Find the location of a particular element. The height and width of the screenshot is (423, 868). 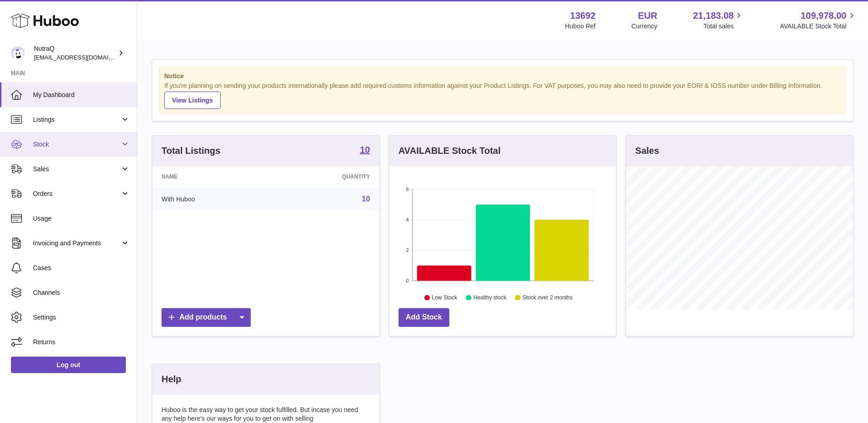

div: NutraQ is located at coordinates (75, 53).